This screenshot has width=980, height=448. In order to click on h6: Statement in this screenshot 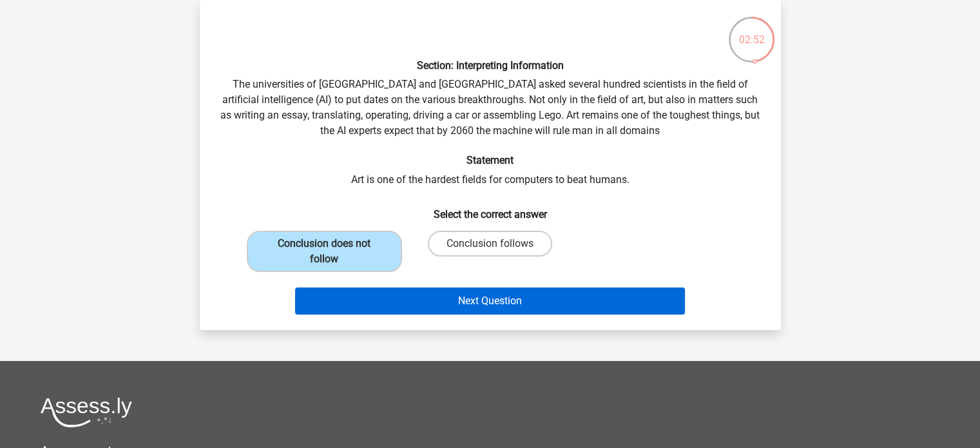, I will do `click(491, 160)`.